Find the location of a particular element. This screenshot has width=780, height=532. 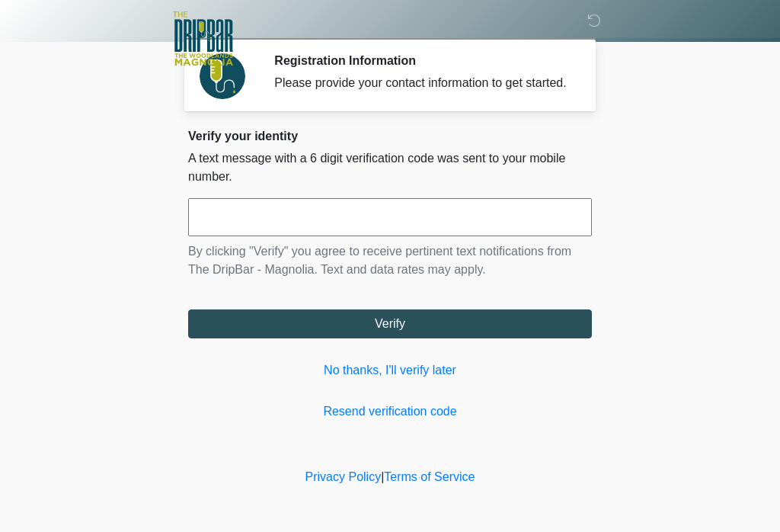

p: By clicking "Verify" you agree to receive pertinent text notifications from The DripBar - Magnoli... is located at coordinates (390, 260).